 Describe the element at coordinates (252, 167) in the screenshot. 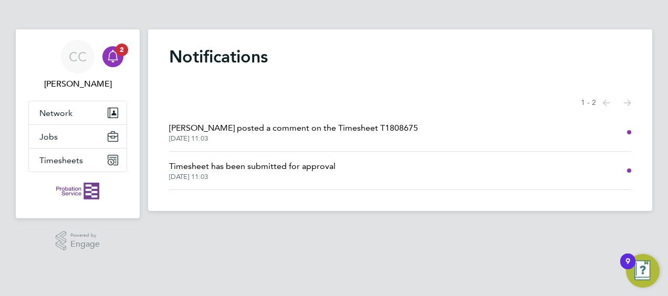

I see `span: Timesheet has been submitted for approval` at that location.